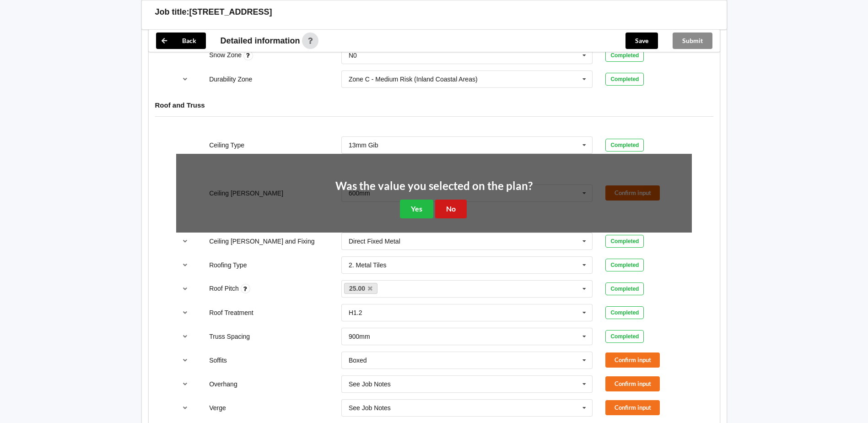  Describe the element at coordinates (231, 313) in the screenshot. I see `label: Roof Treatment` at that location.